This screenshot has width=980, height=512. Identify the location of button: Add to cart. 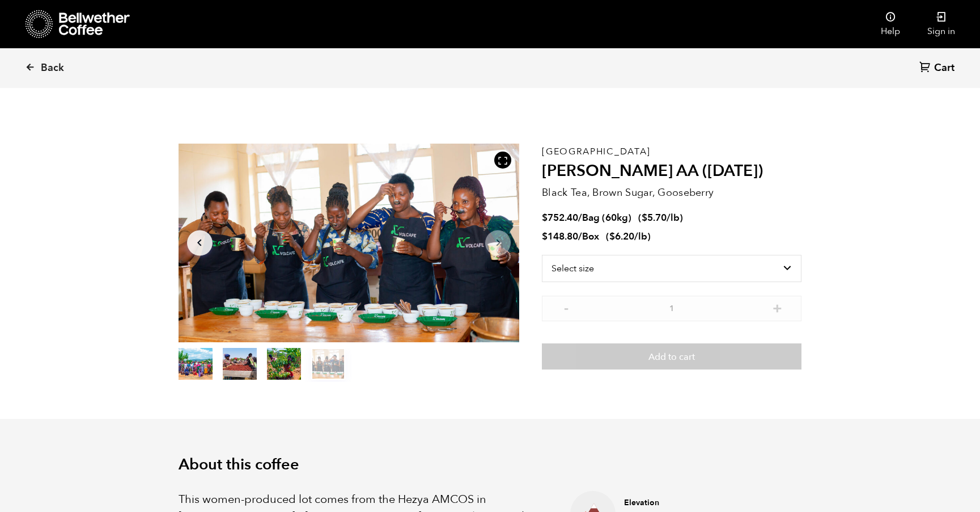
(672, 356).